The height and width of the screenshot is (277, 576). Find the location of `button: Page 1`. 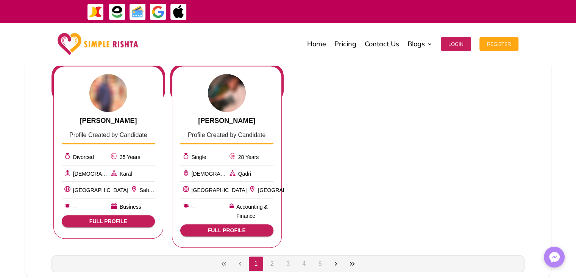

button: Page 1 is located at coordinates (256, 263).